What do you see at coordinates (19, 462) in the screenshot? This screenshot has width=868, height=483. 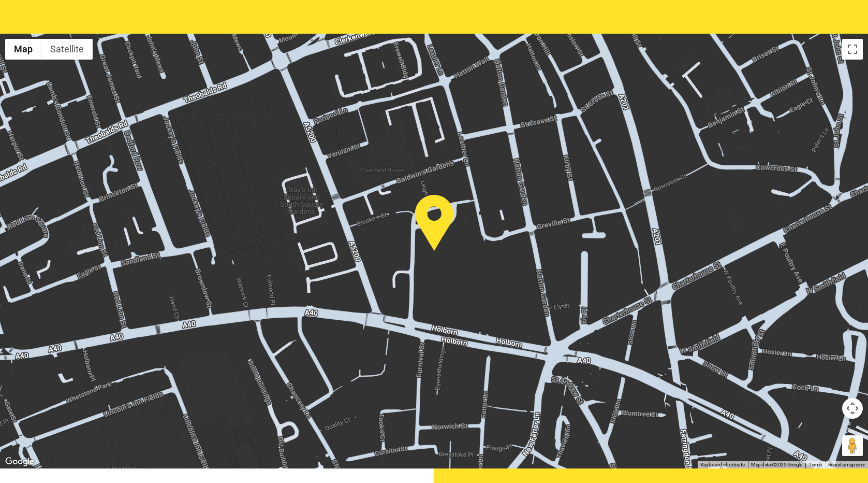 I see `a: Open this area in Google Maps (opens a new window)` at bounding box center [19, 462].